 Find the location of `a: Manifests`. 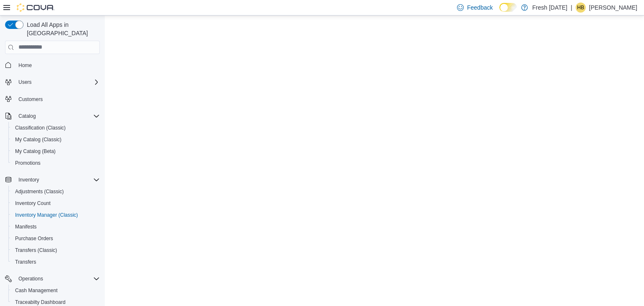

a: Manifests is located at coordinates (25, 227).